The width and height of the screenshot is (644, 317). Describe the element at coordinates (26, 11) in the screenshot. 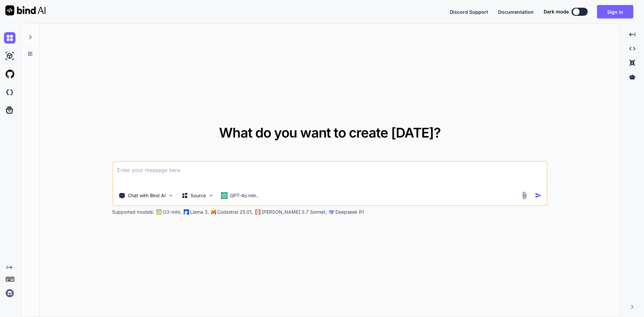

I see `img: Bind AI` at that location.